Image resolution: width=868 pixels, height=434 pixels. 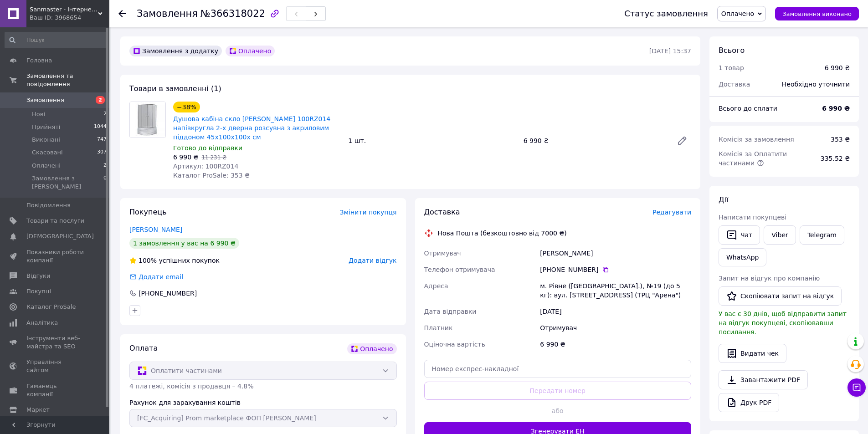 What do you see at coordinates (731, 68) in the screenshot?
I see `span: 1 товар` at bounding box center [731, 68].